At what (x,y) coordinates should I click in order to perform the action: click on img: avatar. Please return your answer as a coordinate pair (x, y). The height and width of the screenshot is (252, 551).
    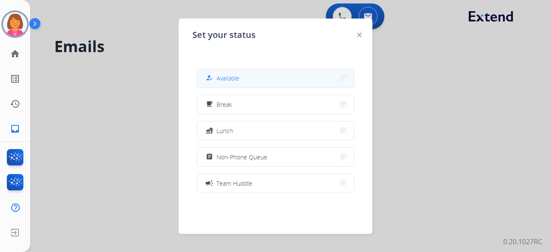
    Looking at the image, I should click on (15, 24).